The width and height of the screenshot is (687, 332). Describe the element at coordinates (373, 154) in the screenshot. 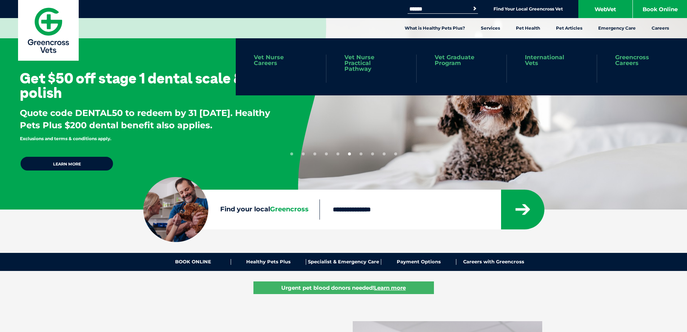

I see `button: 8 of 10` at that location.